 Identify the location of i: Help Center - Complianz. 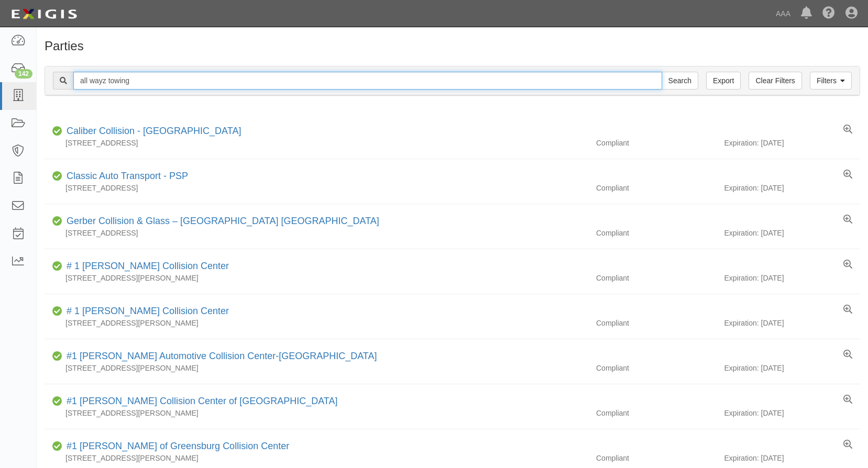
(829, 14).